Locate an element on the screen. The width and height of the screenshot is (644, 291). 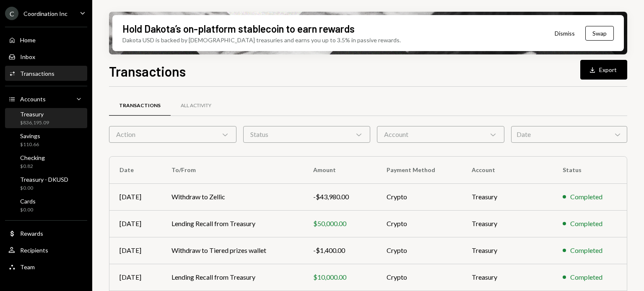
div: Treasury is located at coordinates (34, 114).